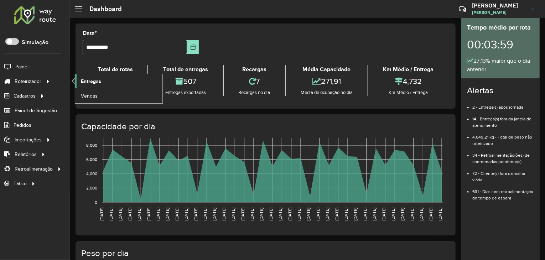  Describe the element at coordinates (22, 125) in the screenshot. I see `span: Pedidos` at that location.